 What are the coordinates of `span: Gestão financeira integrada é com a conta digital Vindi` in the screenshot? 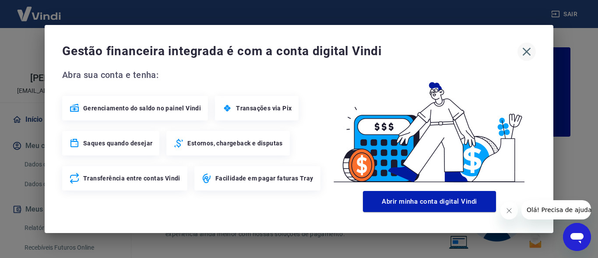 It's located at (290, 51).